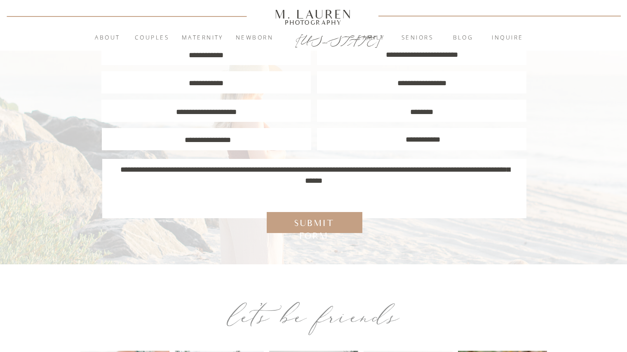  Describe the element at coordinates (418, 38) in the screenshot. I see `nav: Seniors` at that location.